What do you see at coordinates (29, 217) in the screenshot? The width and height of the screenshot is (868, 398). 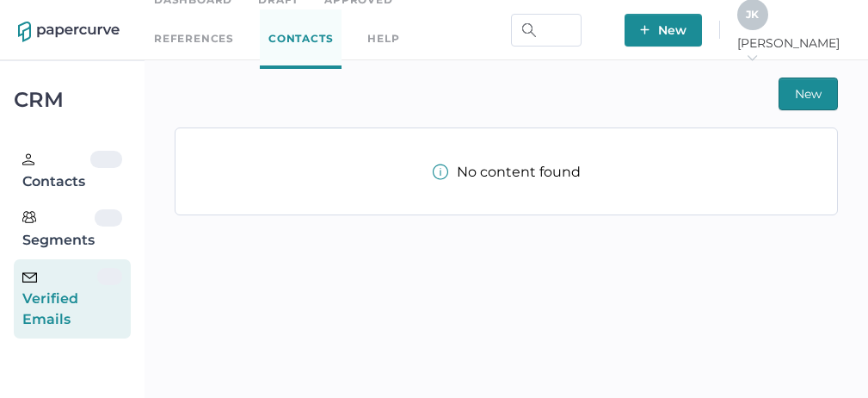 I see `img: segments.b9481e3d.svg` at bounding box center [29, 217].